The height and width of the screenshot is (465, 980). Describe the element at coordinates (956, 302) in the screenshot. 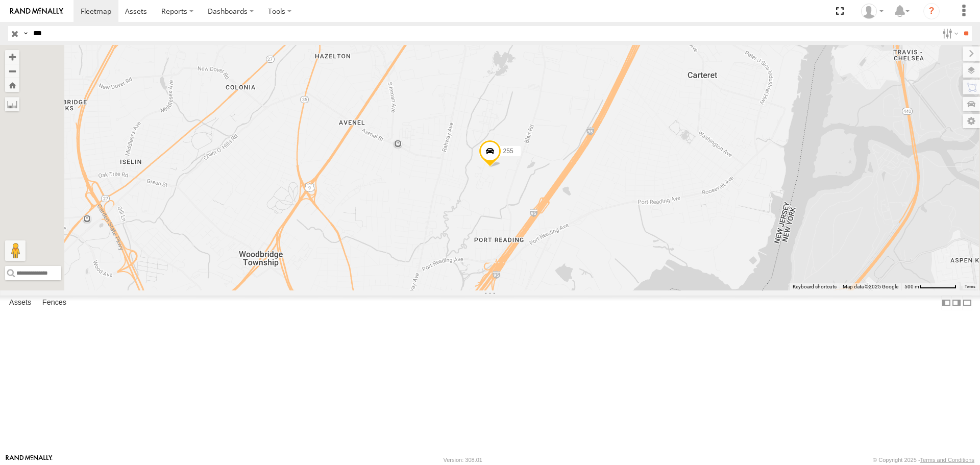

I see `label: Dock Summary Table to the Right` at that location.